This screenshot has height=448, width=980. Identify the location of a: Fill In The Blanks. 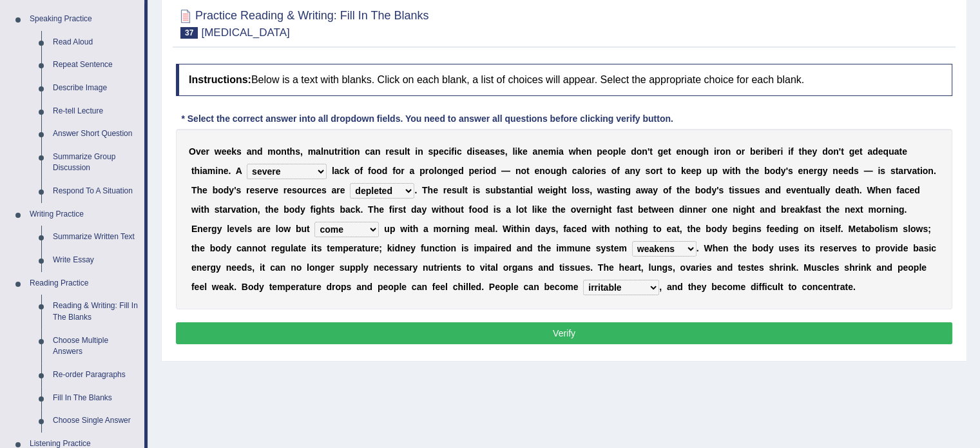
(95, 399).